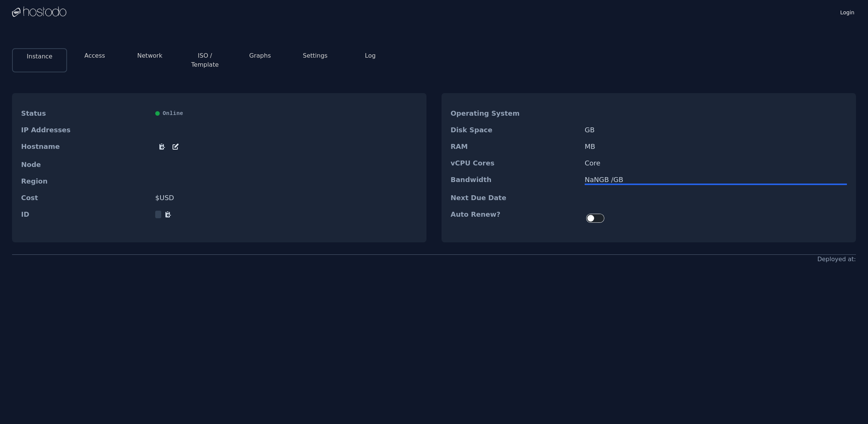 The width and height of the screenshot is (868, 424). Describe the element at coordinates (287, 114) in the screenshot. I see `div: Online` at that location.